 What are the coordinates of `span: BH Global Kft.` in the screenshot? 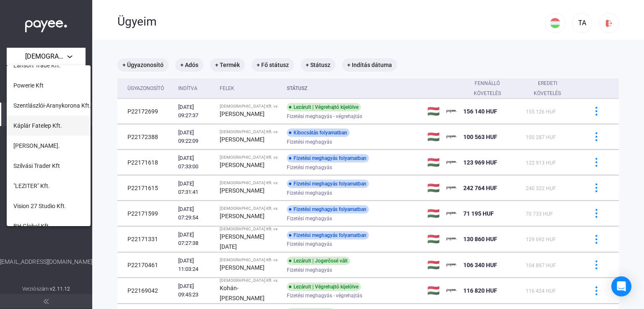 It's located at (32, 226).